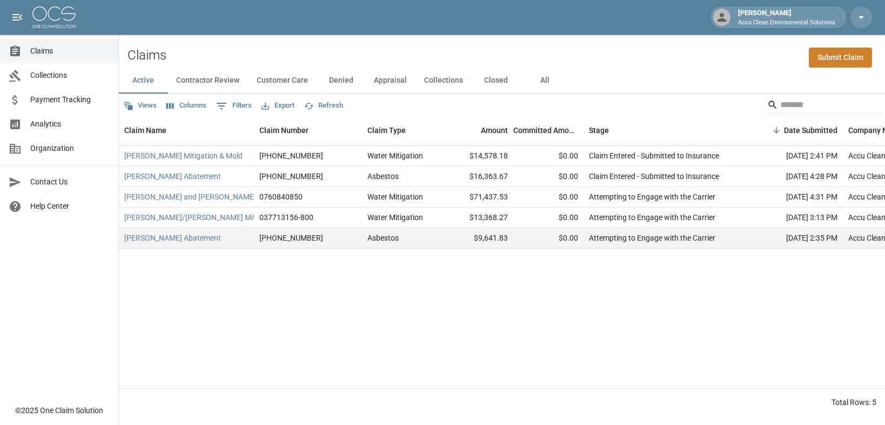  I want to click on button: Appraisal, so click(390, 81).